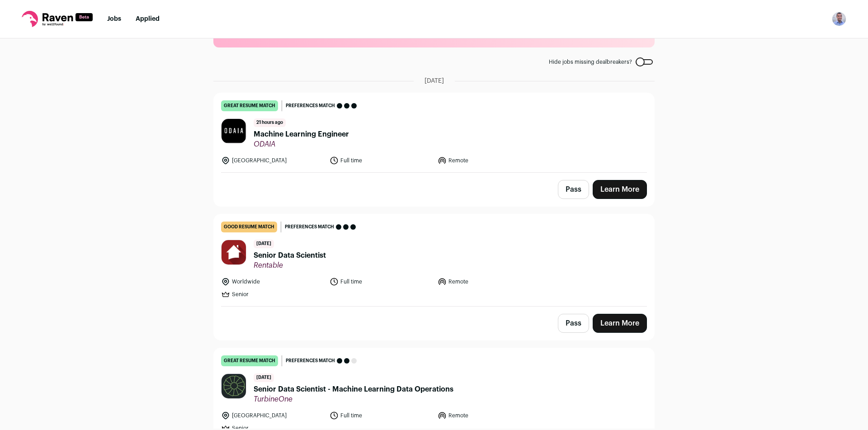 The image size is (868, 430). Describe the element at coordinates (273, 294) in the screenshot. I see `li: Senior` at that location.